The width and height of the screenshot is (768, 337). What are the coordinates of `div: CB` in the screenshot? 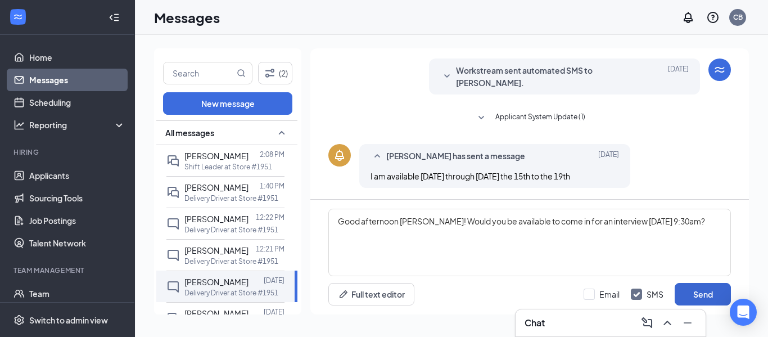 It's located at (738, 17).